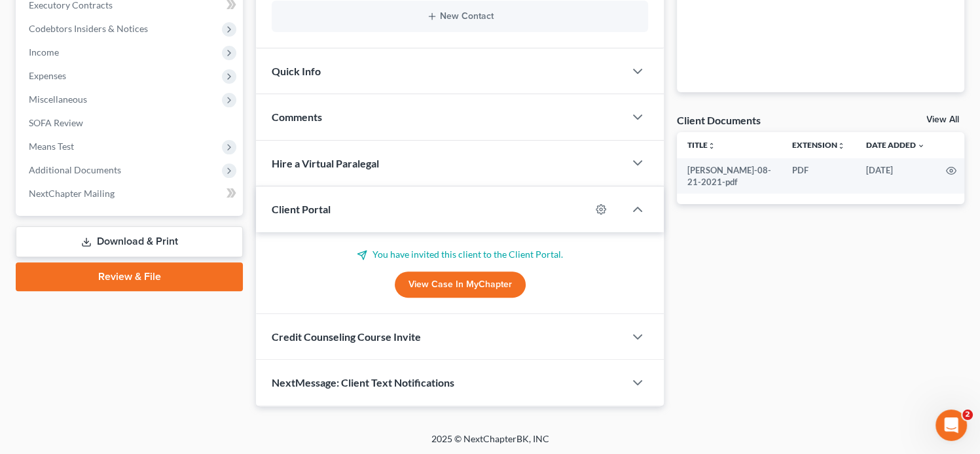  I want to click on span: Expenses, so click(47, 75).